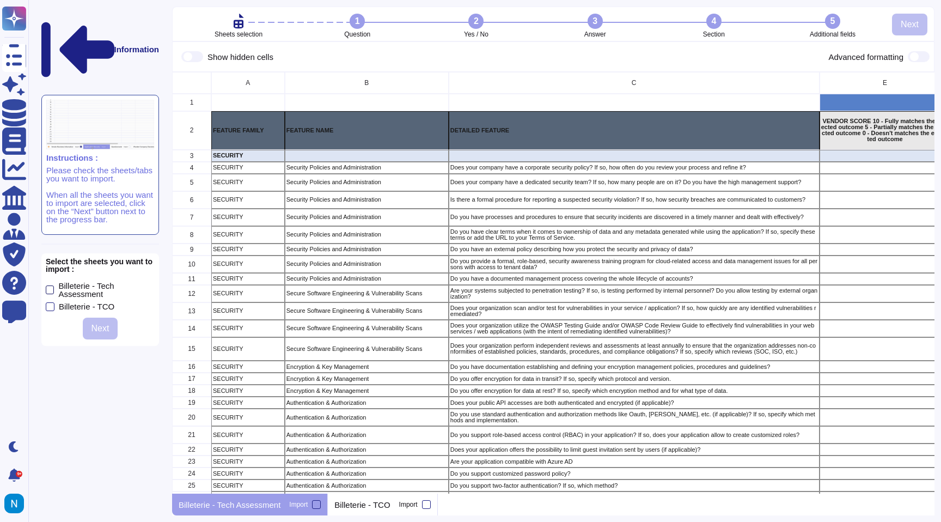 Image resolution: width=941 pixels, height=522 pixels. What do you see at coordinates (634, 311) in the screenshot?
I see `p: Does your organization scan and/or test for vulnerabilities in your service / application? If so,...` at bounding box center [634, 311].